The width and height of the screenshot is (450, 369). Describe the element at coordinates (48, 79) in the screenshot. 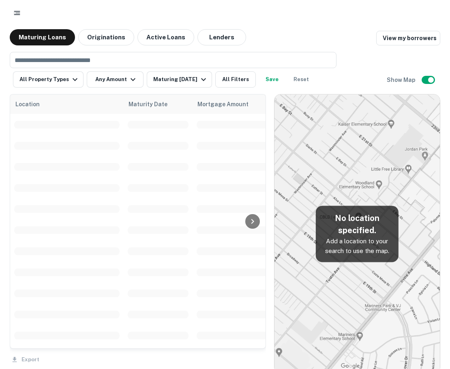

I see `button: All Property Types` at that location.